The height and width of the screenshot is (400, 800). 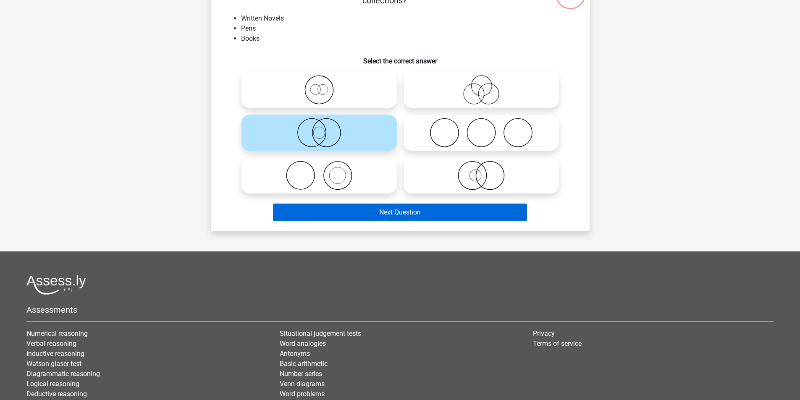 I want to click on a: Terms of service, so click(x=557, y=343).